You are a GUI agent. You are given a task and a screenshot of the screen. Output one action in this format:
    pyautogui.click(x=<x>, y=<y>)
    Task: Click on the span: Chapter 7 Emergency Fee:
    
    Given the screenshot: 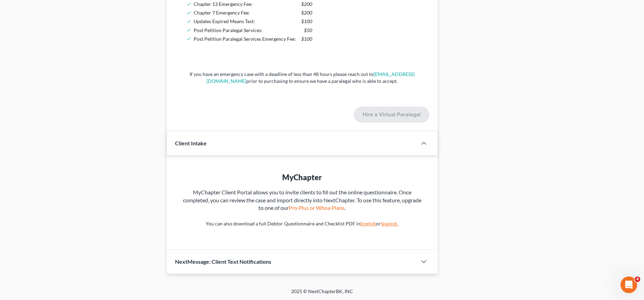 What is the action you would take?
    pyautogui.click(x=222, y=12)
    